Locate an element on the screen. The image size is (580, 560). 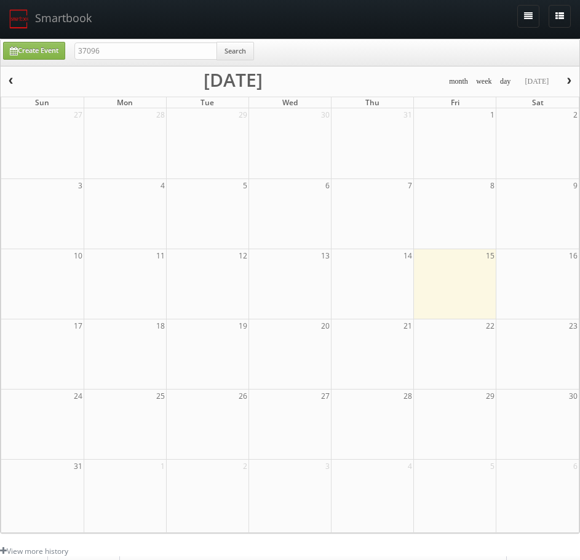
span: 22 is located at coordinates (491, 326).